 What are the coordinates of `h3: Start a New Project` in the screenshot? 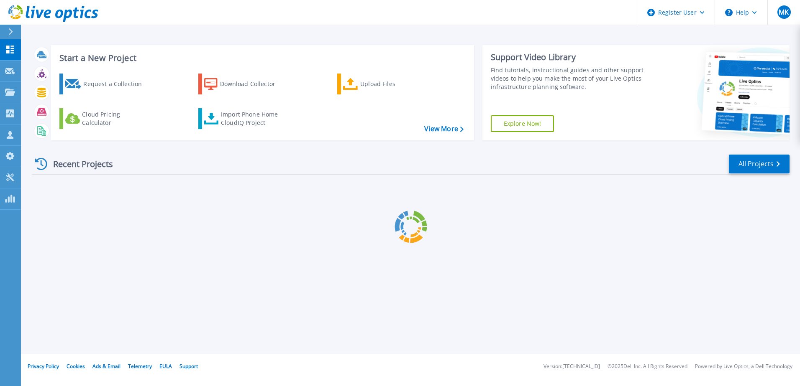 It's located at (261, 58).